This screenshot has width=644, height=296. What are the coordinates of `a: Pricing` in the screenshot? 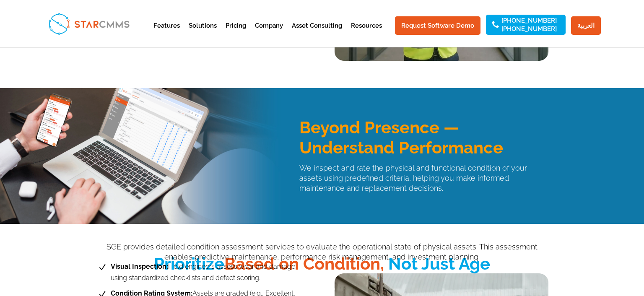 It's located at (236, 33).